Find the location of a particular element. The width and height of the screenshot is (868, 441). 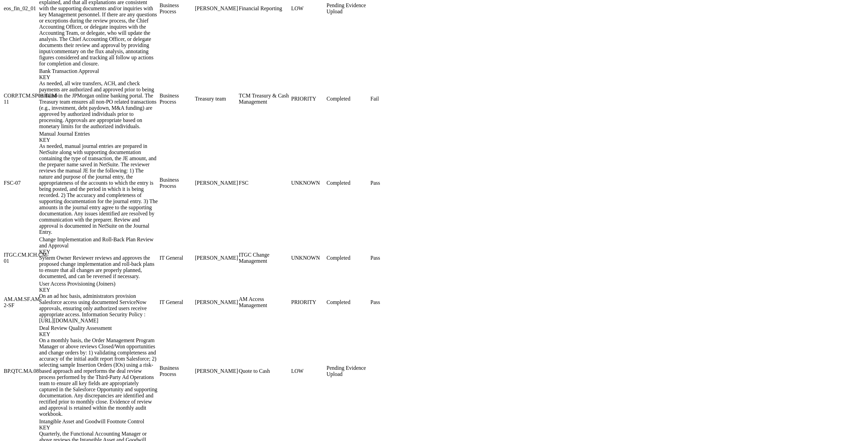

div: Fail is located at coordinates (388, 99).